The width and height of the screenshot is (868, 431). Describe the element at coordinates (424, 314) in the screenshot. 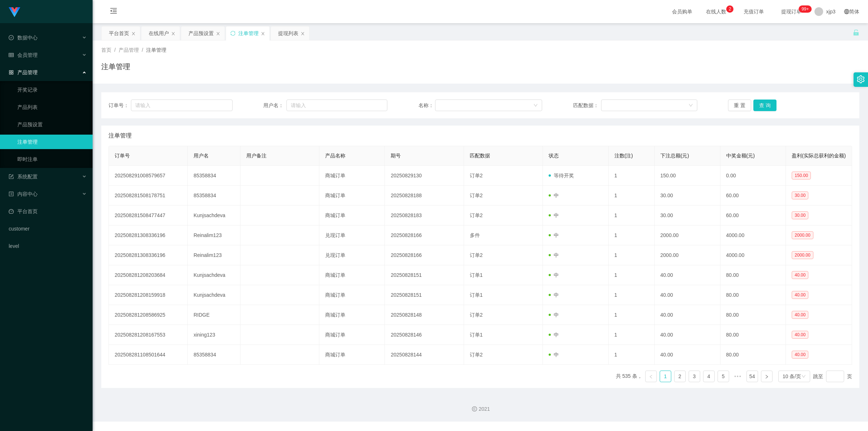

I see `td: 20250828148` at that location.